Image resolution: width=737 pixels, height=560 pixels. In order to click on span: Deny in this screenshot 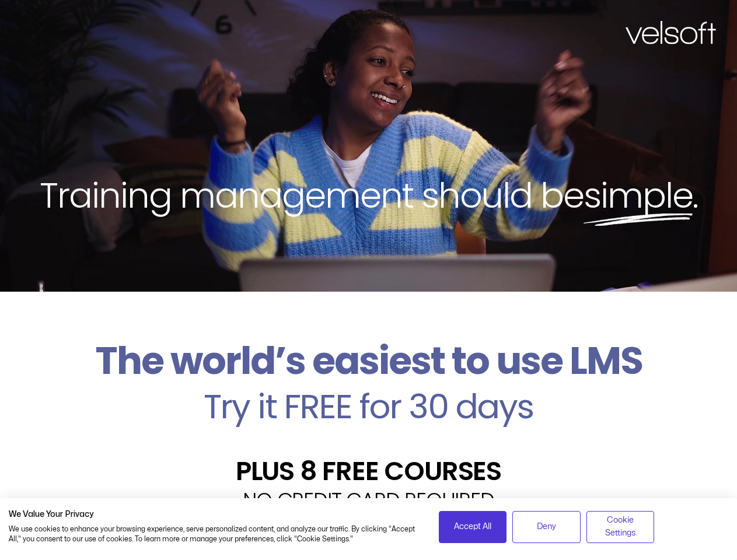, I will do `click(546, 527)`.